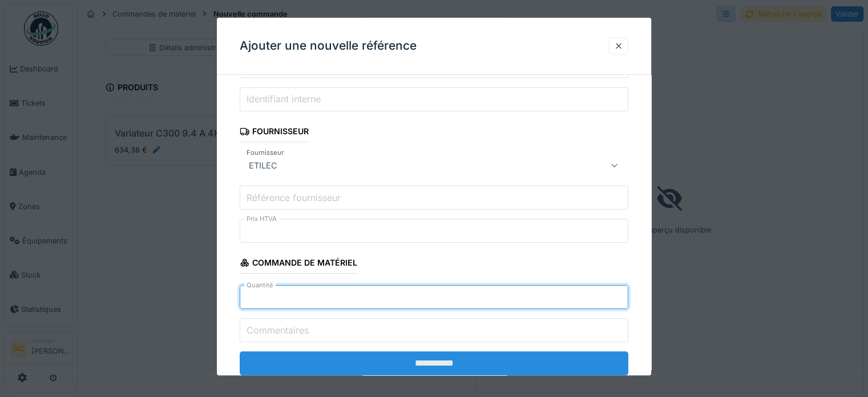 The height and width of the screenshot is (397, 868). What do you see at coordinates (284, 99) in the screenshot?
I see `label: Identifiant interne` at bounding box center [284, 99].